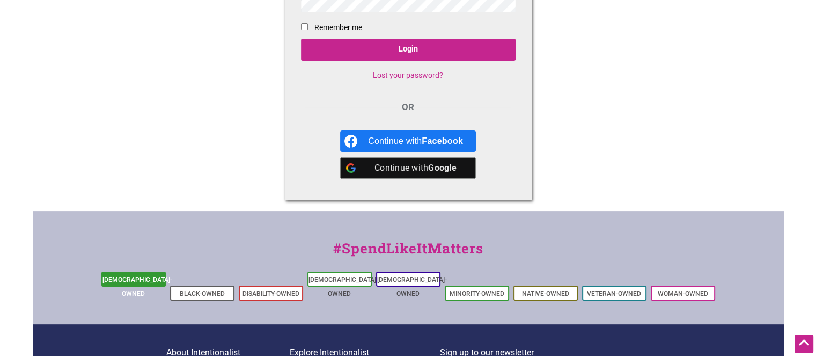 The width and height of the screenshot is (816, 356). What do you see at coordinates (683, 293) in the screenshot?
I see `a: Woman-Owned` at bounding box center [683, 293].